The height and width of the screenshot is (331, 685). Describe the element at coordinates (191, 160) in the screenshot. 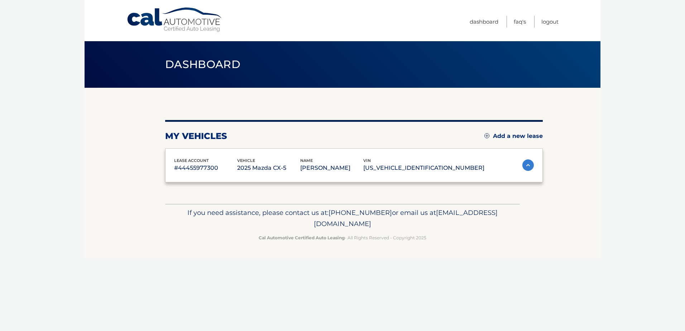

I see `span: lease account` at that location.